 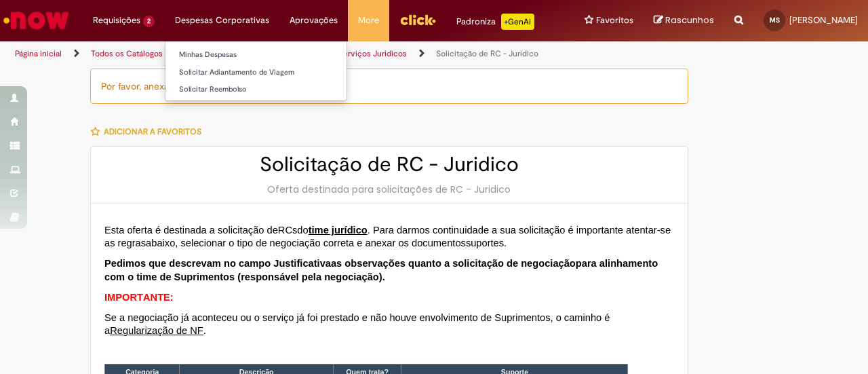 I want to click on span: , selecionar o tipo de negociação correta e anexar os d, so click(x=296, y=243).